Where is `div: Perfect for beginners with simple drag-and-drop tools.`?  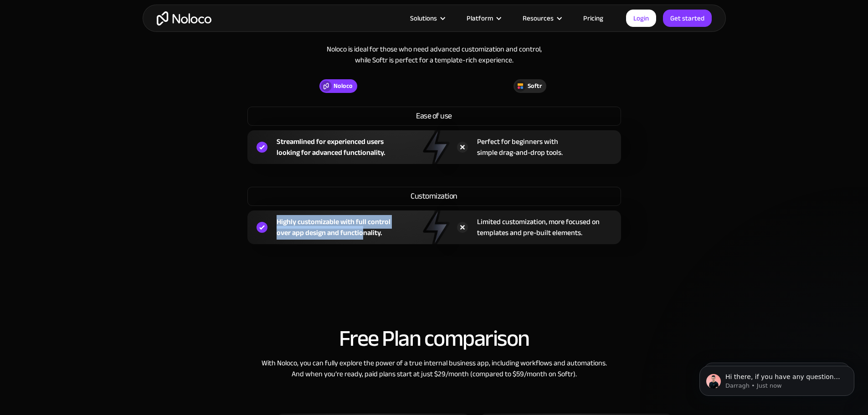 div: Perfect for beginners with simple drag-and-drop tools. is located at coordinates (520, 147).